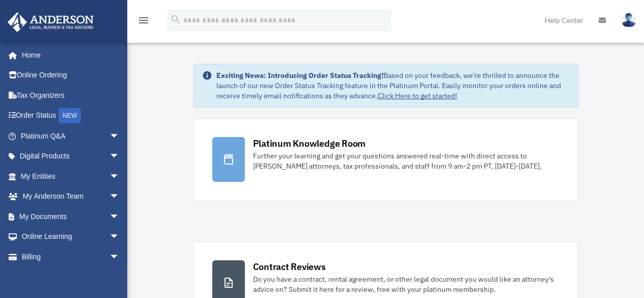  What do you see at coordinates (68, 55) in the screenshot?
I see `a: Home` at bounding box center [68, 55].